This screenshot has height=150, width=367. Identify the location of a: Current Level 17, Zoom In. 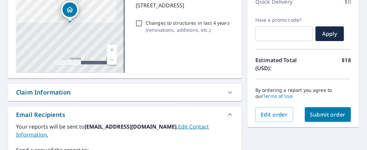
(112, 50).